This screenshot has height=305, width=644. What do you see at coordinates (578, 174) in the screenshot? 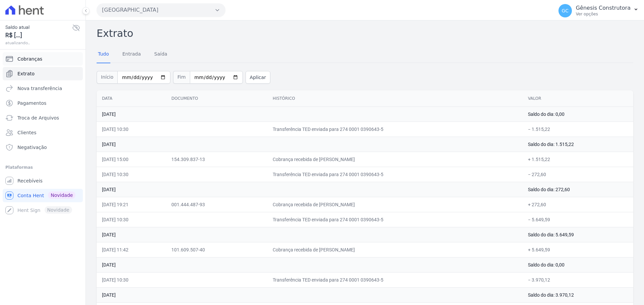
I see `td: − 272,60` at bounding box center [578, 174].